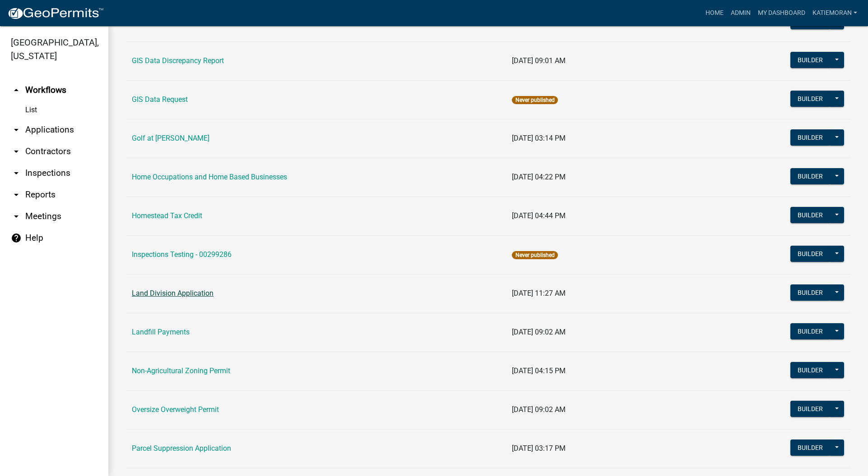 The height and width of the screenshot is (476, 868). Describe the element at coordinates (781, 13) in the screenshot. I see `a: My Dashboard` at that location.